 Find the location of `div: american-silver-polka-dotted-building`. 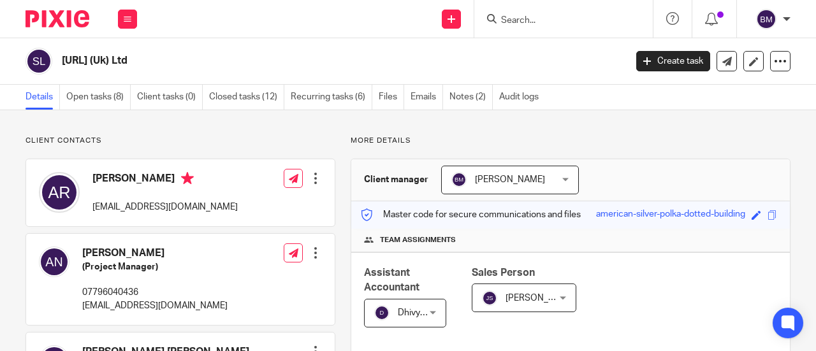

div: american-silver-polka-dotted-building is located at coordinates (670, 215).